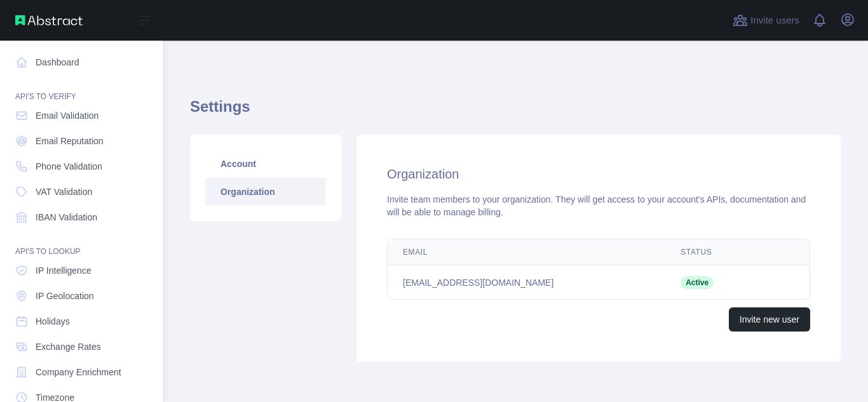 Image resolution: width=868 pixels, height=402 pixels. What do you see at coordinates (82, 62) in the screenshot?
I see `a: Dashboard` at bounding box center [82, 62].